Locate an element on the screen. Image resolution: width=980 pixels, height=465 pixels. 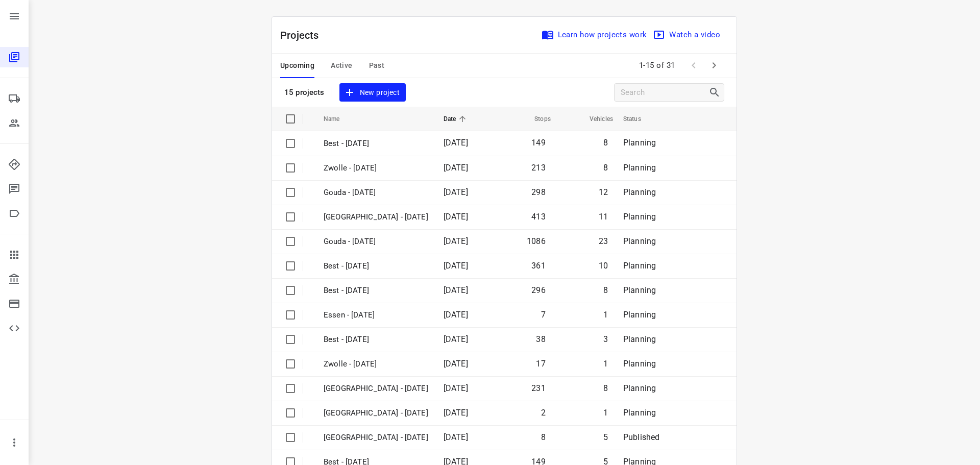
p: Best - Thursday is located at coordinates (376, 266).